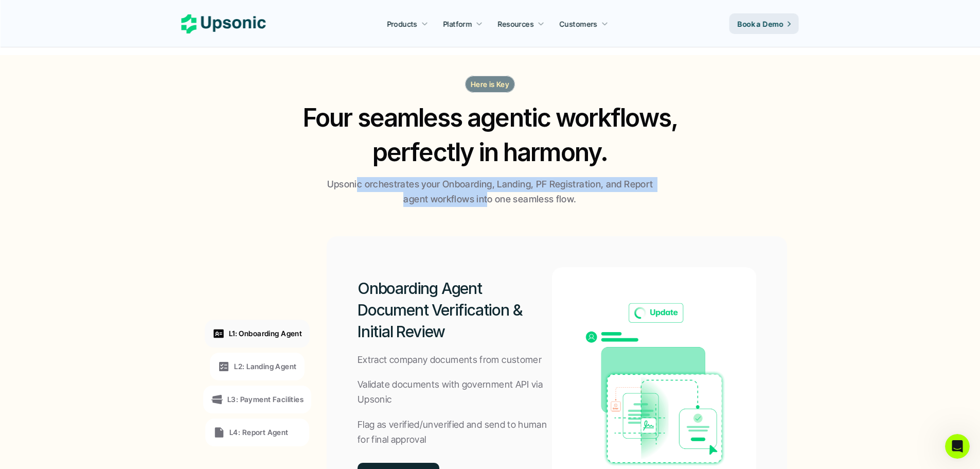 Image resolution: width=980 pixels, height=469 pixels. I want to click on p: Validate documents with government API via Upsonic, so click(454, 392).